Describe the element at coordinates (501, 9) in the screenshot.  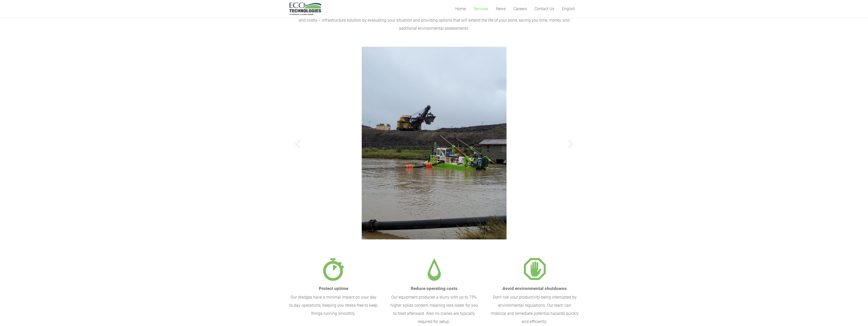
I see `span: News` at that location.